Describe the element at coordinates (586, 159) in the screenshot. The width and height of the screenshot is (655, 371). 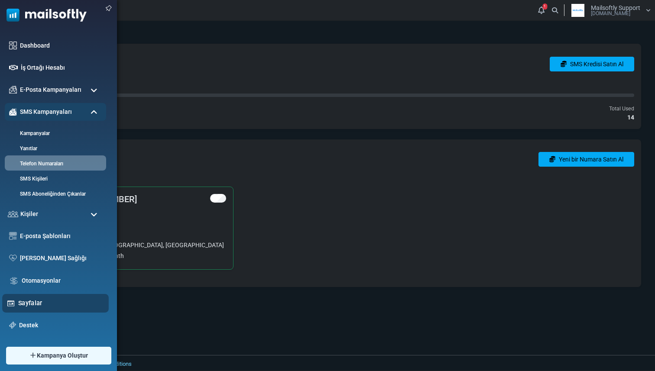
I see `a: Yeni bir Numara Satın Al` at that location.